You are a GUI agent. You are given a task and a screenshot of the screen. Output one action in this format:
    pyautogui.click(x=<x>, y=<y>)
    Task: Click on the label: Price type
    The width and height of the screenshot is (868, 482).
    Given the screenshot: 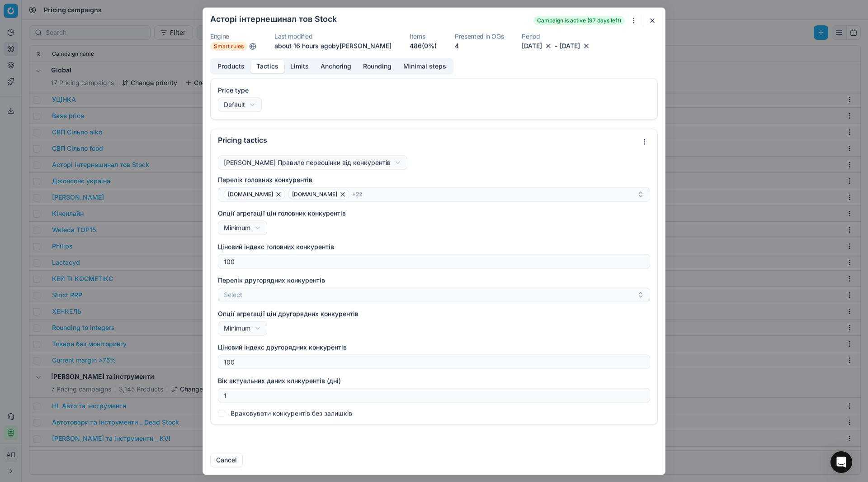 What is the action you would take?
    pyautogui.click(x=434, y=90)
    